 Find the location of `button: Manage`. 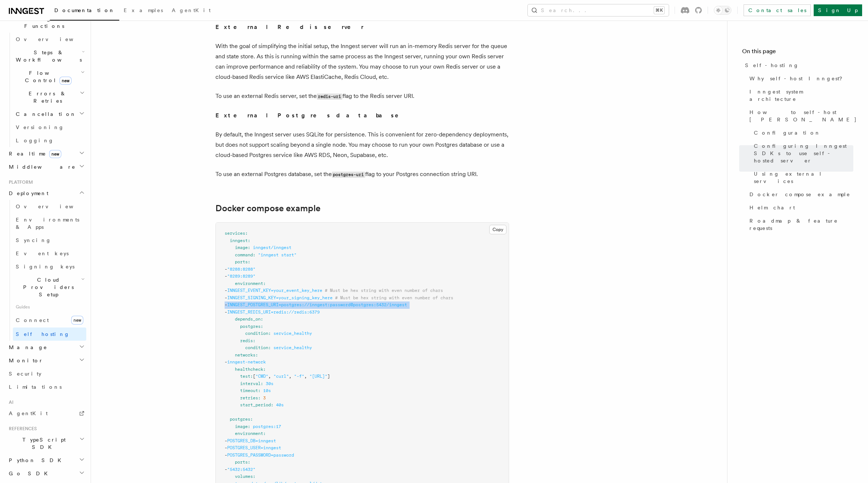

button: Manage is located at coordinates (46, 347).